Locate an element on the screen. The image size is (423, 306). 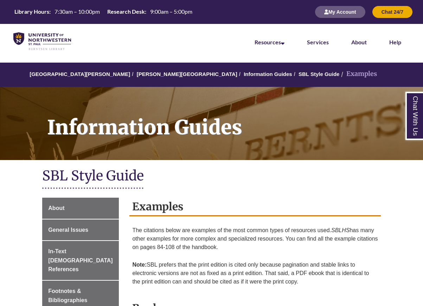
th: Research Desk: is located at coordinates (126, 12).